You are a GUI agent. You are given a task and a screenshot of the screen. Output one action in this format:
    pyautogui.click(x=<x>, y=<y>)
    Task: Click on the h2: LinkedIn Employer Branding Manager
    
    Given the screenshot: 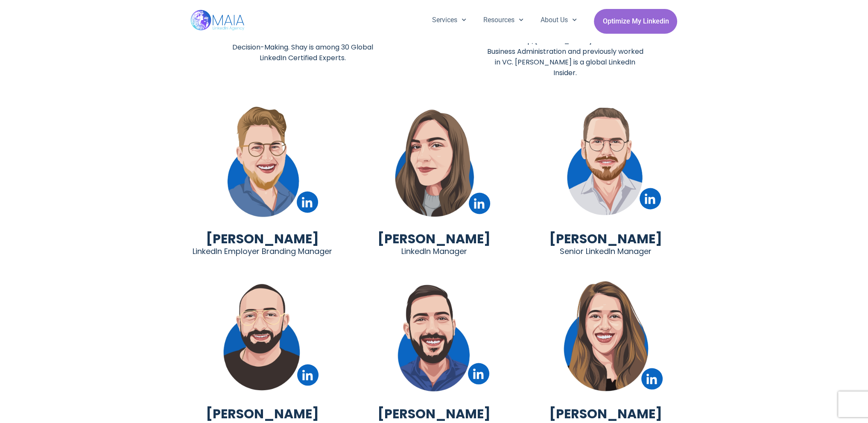 What is the action you would take?
    pyautogui.click(x=262, y=251)
    